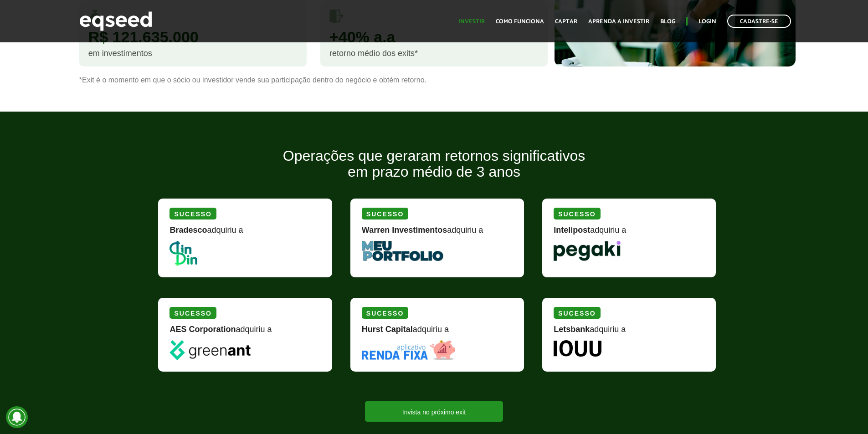 This screenshot has height=434, width=868. What do you see at coordinates (404, 230) in the screenshot?
I see `strong: Warren Investimentos` at bounding box center [404, 230].